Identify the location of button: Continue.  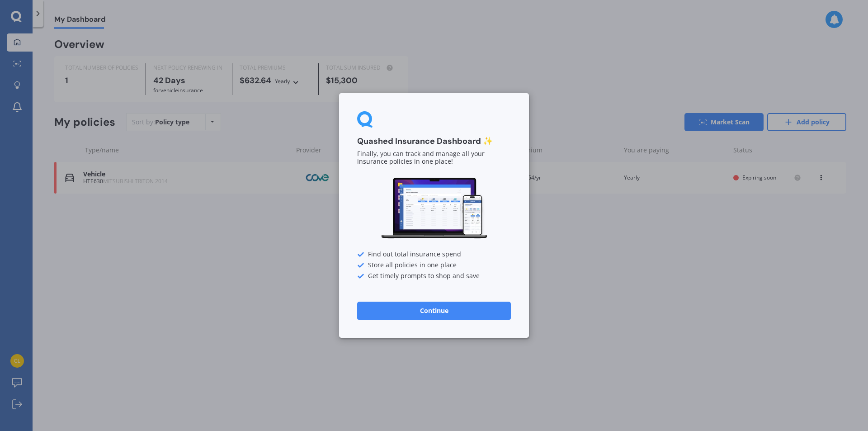
(434, 310).